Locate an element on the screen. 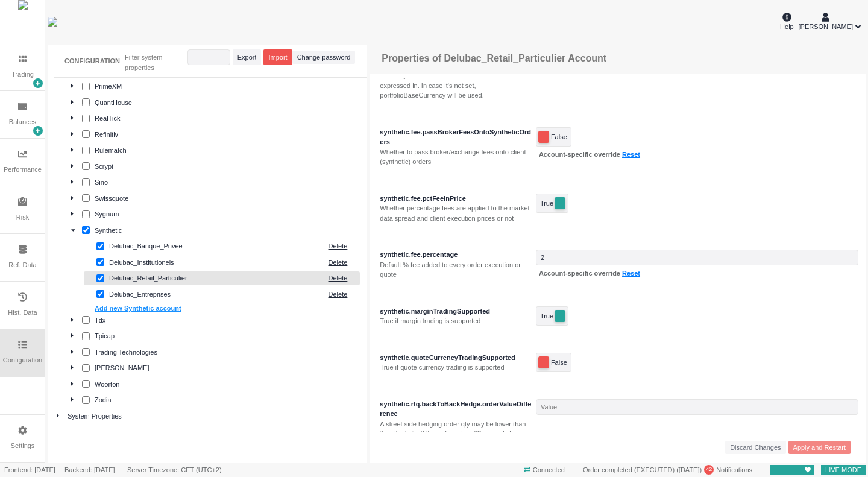  div: Help is located at coordinates (786, 21).